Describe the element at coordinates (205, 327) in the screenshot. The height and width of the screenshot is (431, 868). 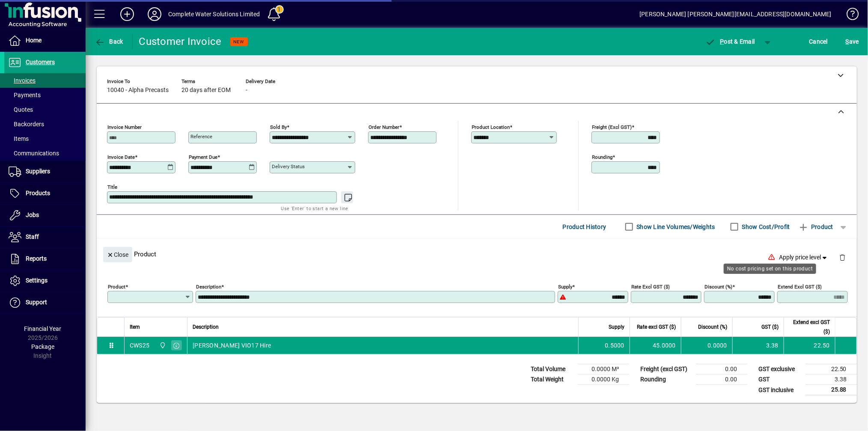
I see `span: Description` at that location.